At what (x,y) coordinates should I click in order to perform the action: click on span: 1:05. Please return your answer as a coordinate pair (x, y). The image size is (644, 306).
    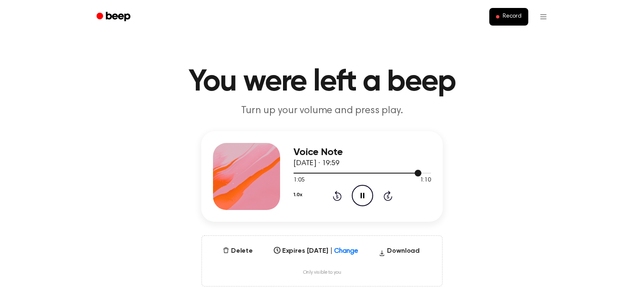
    Looking at the image, I should click on (299, 180).